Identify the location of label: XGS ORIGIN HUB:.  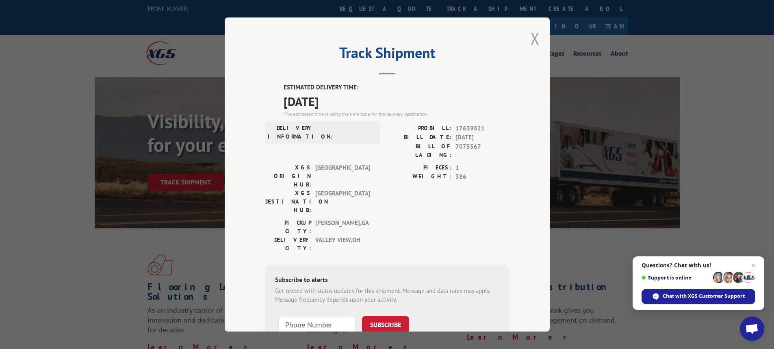
(288, 176).